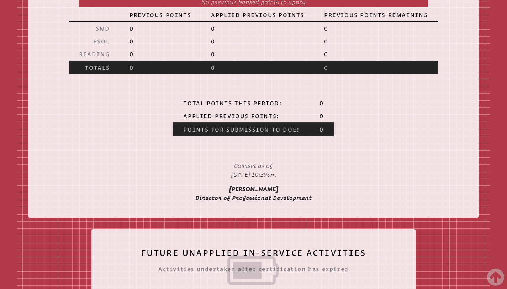 This screenshot has height=289, width=507. I want to click on p: ESOL, so click(94, 41).